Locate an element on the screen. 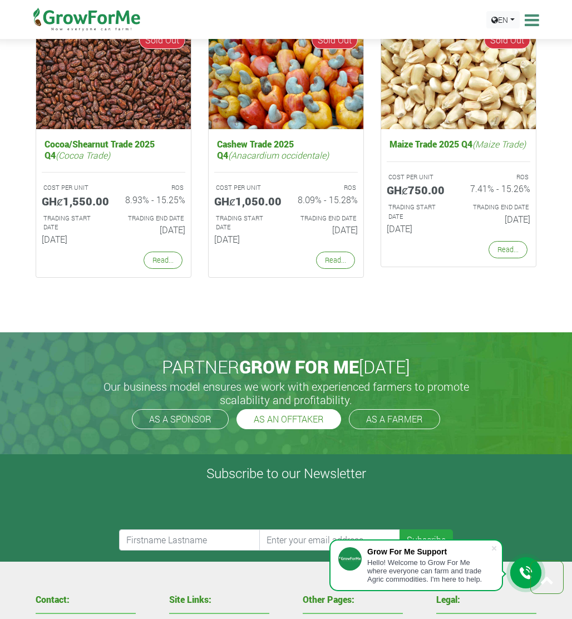 The image size is (572, 619). i: (Cocoa Trade) is located at coordinates (83, 155).